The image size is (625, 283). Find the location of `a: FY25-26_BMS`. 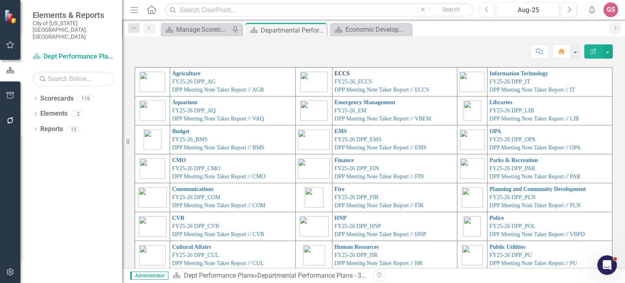

a: FY25-26_BMS is located at coordinates (190, 139).